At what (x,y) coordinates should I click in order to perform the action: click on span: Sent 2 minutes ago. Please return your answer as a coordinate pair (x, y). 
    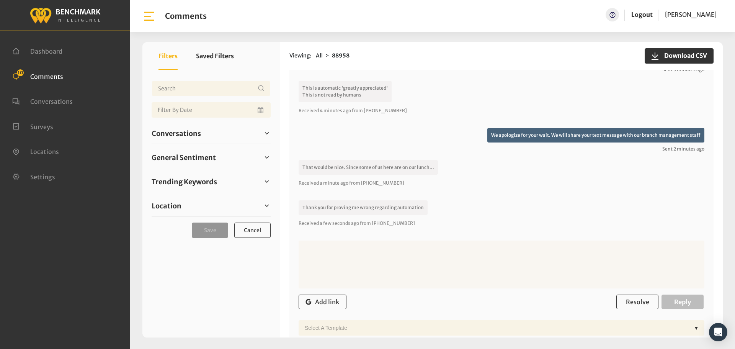
    Looking at the image, I should click on (502, 149).